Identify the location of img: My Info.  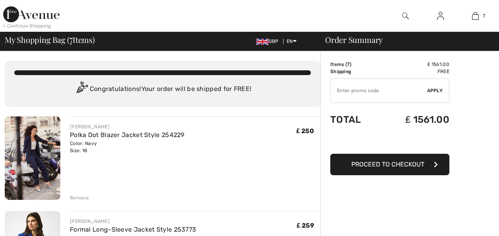
(440, 16).